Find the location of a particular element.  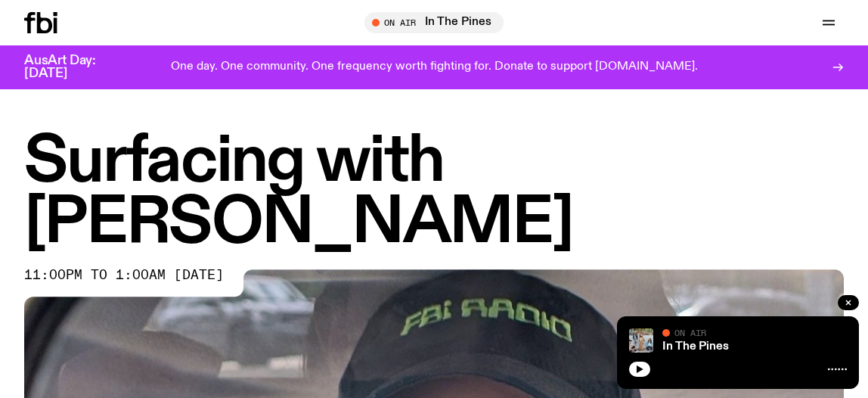

button: On AirIn The Pines is located at coordinates (434, 23).